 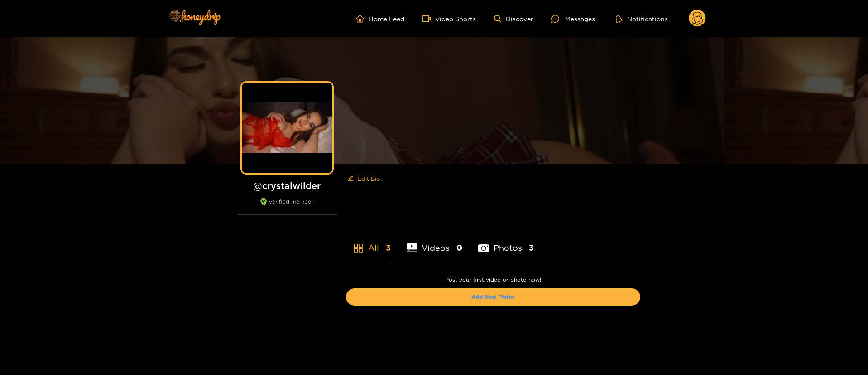 I want to click on a: Home Feed, so click(x=380, y=18).